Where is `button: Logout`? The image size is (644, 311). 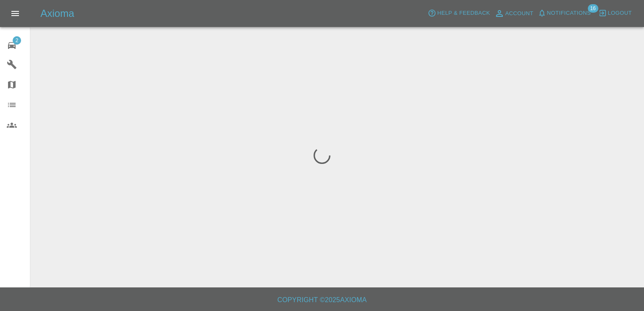
button: Logout is located at coordinates (615, 13).